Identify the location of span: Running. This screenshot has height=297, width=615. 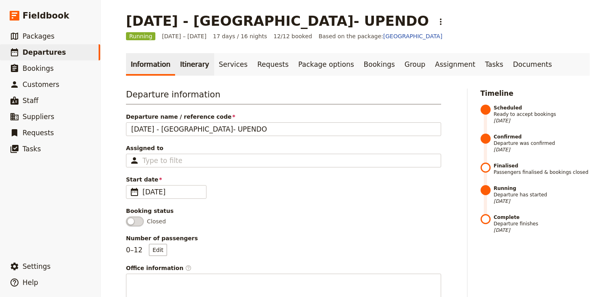
(141, 36).